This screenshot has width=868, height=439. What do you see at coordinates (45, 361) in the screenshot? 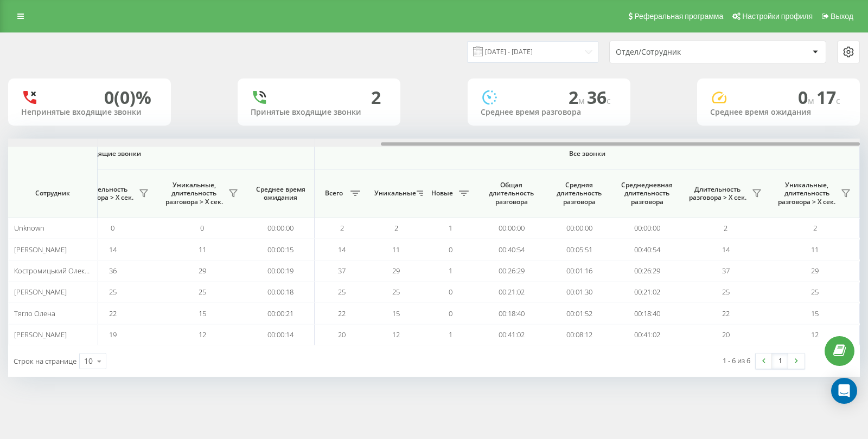
I see `span: Строк на странице` at bounding box center [45, 361].